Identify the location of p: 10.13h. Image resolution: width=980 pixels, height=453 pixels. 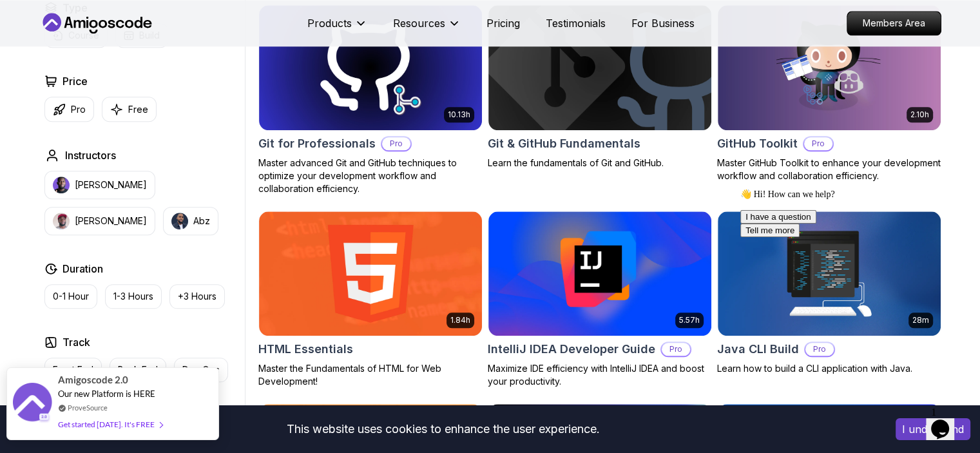
(459, 114).